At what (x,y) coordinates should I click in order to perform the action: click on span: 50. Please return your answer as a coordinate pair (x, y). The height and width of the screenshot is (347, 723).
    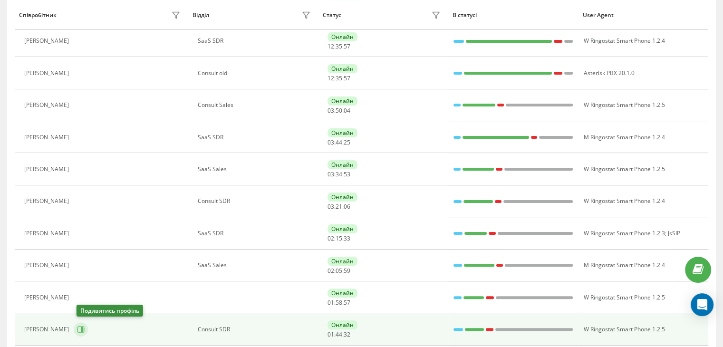
    Looking at the image, I should click on (339, 110).